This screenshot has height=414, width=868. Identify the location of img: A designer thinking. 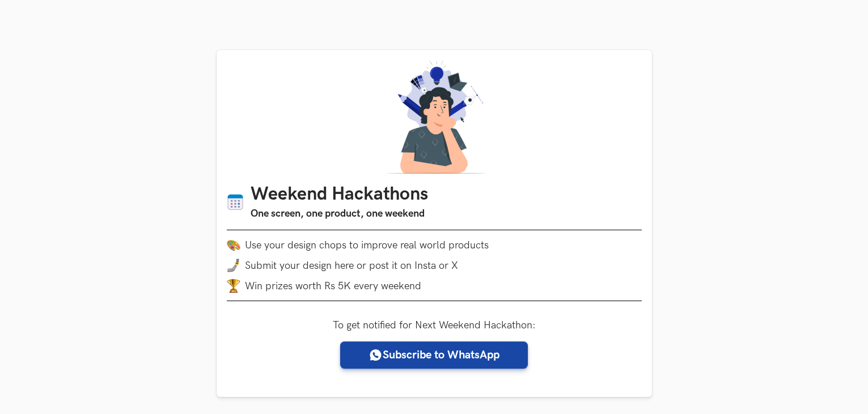
(434, 117).